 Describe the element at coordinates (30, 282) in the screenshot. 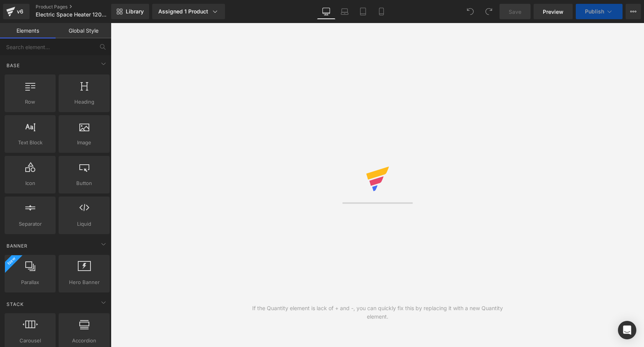

I see `span: Parallax` at that location.